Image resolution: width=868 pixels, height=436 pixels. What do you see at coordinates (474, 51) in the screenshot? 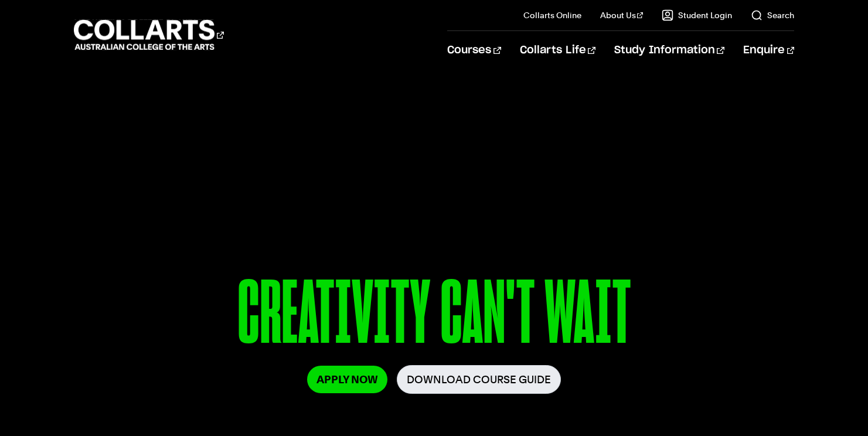
I see `a: Courses` at bounding box center [474, 51].